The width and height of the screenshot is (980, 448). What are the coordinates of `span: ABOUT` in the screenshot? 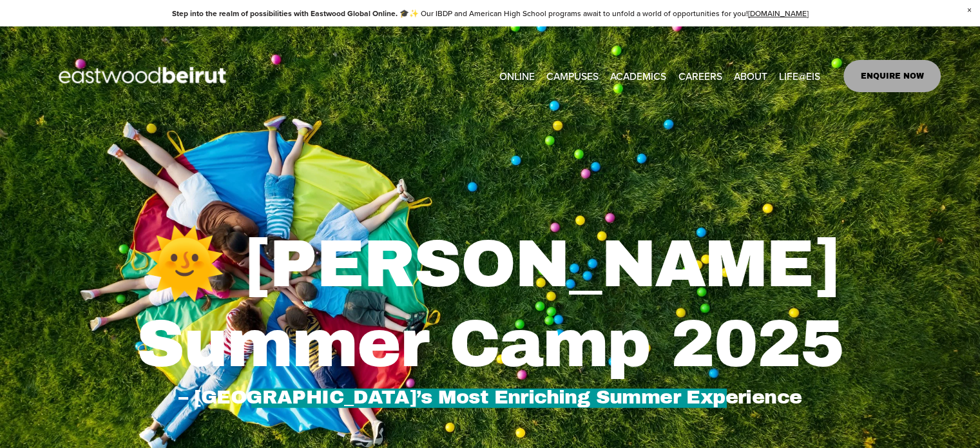 It's located at (751, 76).